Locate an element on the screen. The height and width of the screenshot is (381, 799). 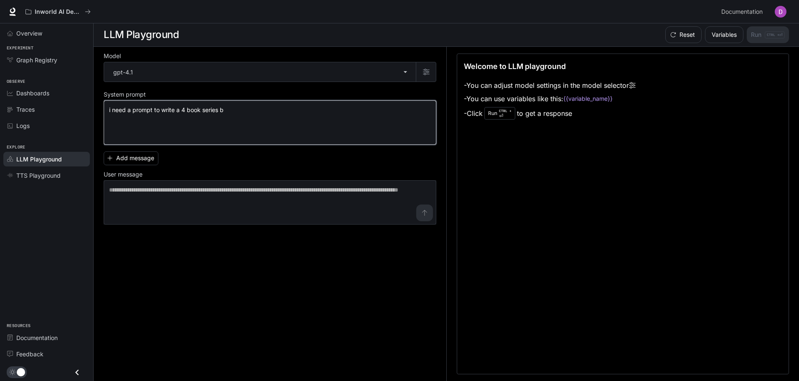
a: Logs is located at coordinates (46, 125).